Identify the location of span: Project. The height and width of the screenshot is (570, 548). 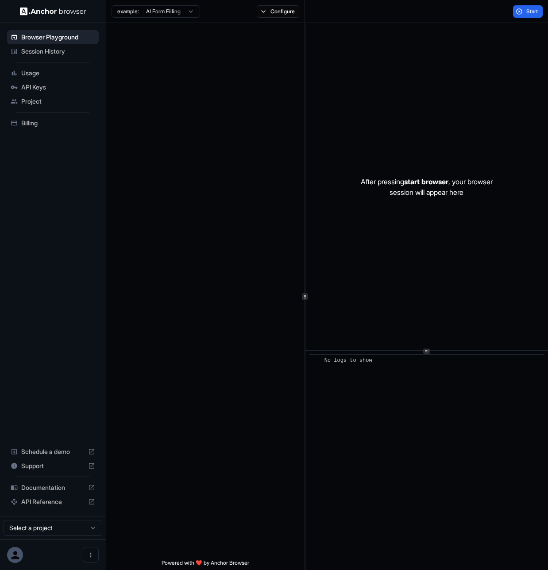
(58, 101).